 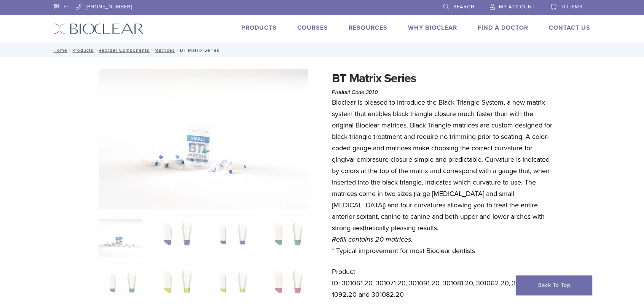 What do you see at coordinates (203, 140) in the screenshot?
I see `img: Anterior Black Triangle Series Matrices` at bounding box center [203, 140].